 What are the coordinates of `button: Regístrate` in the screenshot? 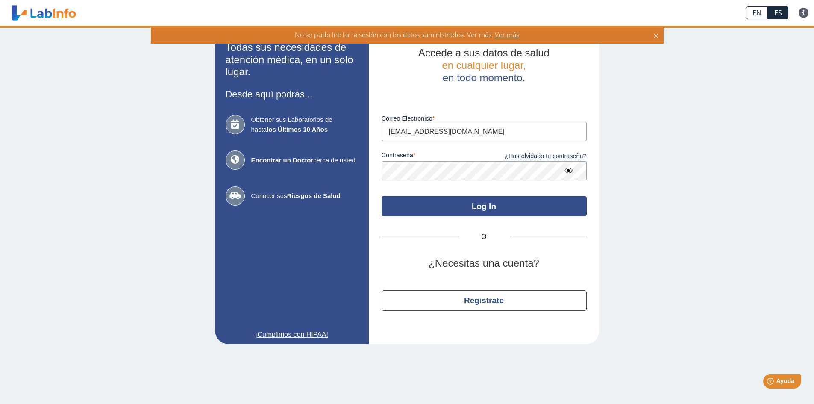 It's located at (484, 300).